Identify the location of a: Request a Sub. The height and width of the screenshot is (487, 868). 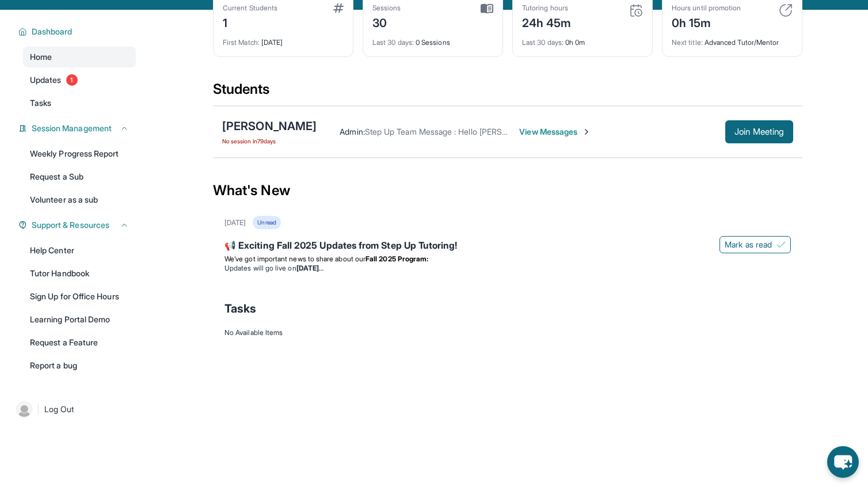
(80, 177).